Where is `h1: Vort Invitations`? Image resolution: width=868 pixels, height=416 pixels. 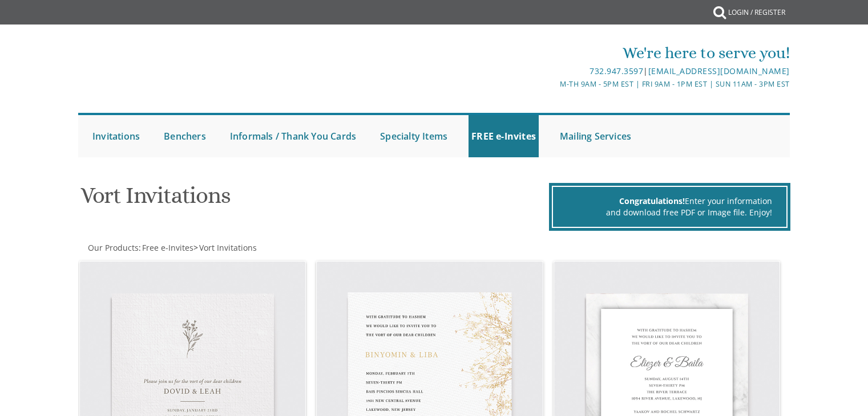 h1: Vort Invitations is located at coordinates (313, 200).